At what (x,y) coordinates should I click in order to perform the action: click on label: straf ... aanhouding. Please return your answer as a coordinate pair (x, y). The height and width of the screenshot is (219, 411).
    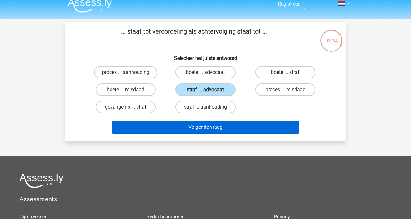
    Looking at the image, I should click on (205, 107).